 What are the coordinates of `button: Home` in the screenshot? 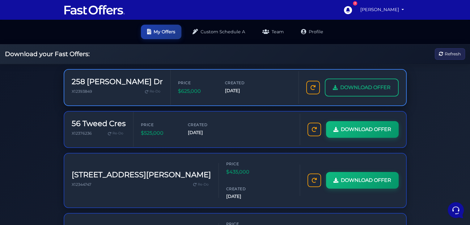 It's located at (24, 176).